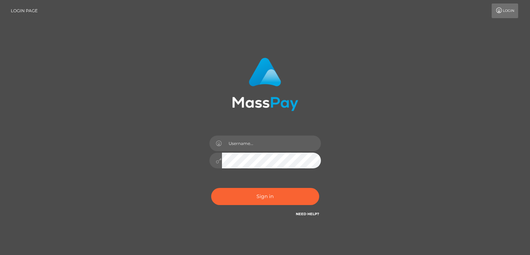 The height and width of the screenshot is (255, 530). I want to click on input: Username..., so click(272, 143).